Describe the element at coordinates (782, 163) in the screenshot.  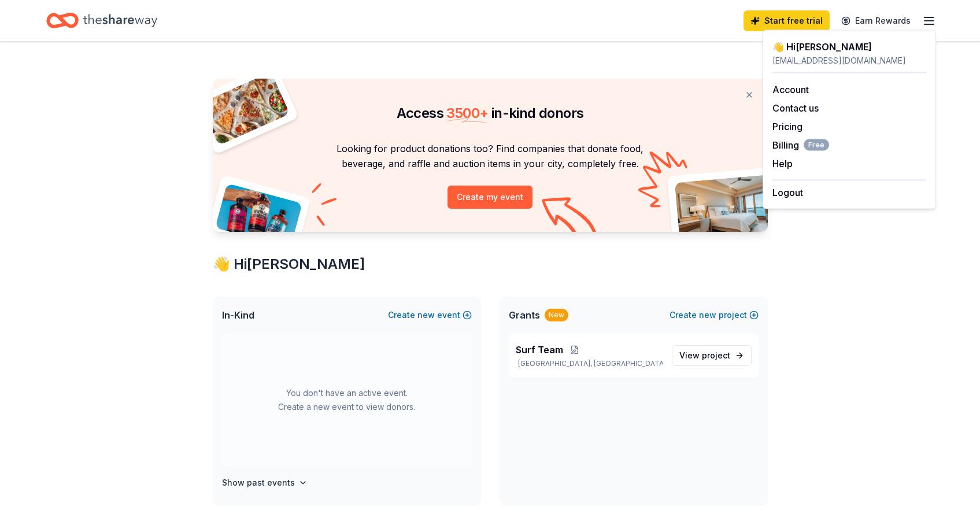
I see `button: Help` at that location.